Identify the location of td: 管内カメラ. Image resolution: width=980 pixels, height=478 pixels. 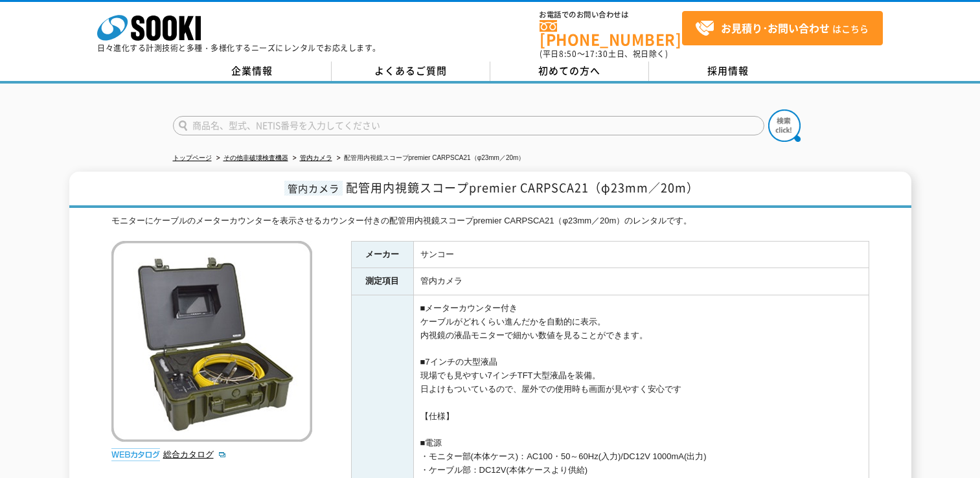
(640, 282).